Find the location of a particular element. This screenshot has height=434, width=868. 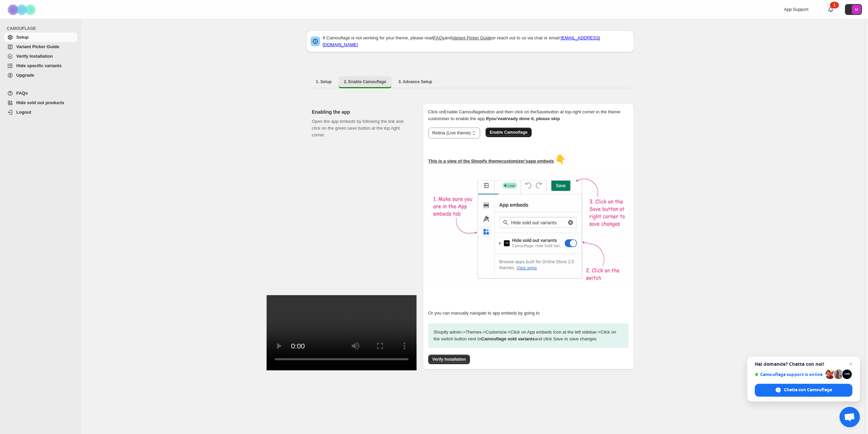

text: M is located at coordinates (857, 10).